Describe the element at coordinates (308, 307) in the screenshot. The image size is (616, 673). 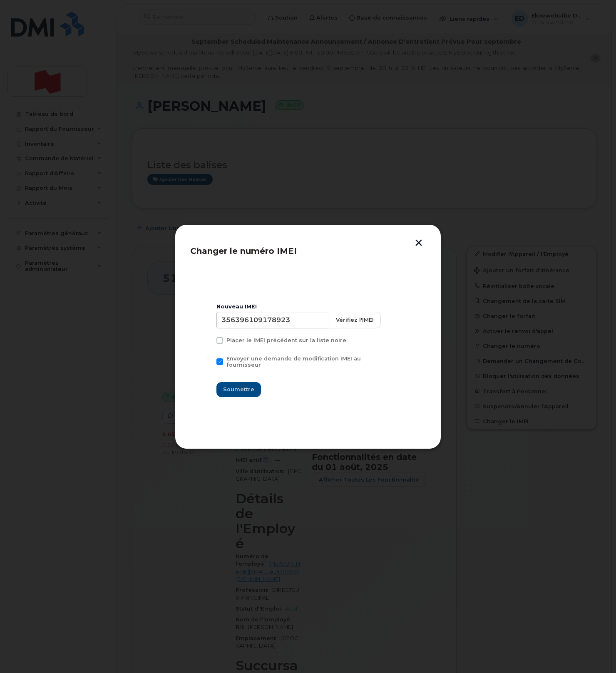
I see `div: Nouveau IMEI` at that location.